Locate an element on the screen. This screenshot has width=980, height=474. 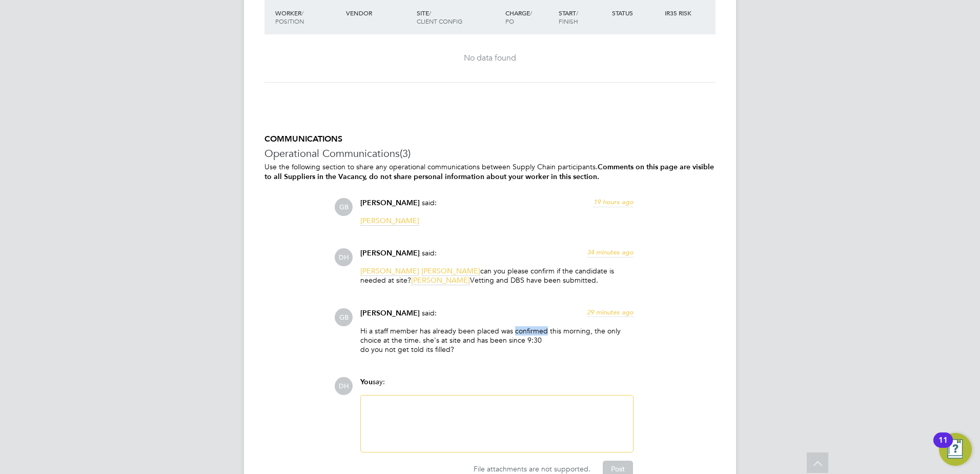
p: Use the following section to share any operational communications between Supply Chain participants. is located at coordinates (490, 171).